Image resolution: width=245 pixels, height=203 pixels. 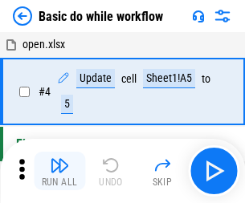 What do you see at coordinates (222, 16) in the screenshot?
I see `img: Settings menu` at bounding box center [222, 16].